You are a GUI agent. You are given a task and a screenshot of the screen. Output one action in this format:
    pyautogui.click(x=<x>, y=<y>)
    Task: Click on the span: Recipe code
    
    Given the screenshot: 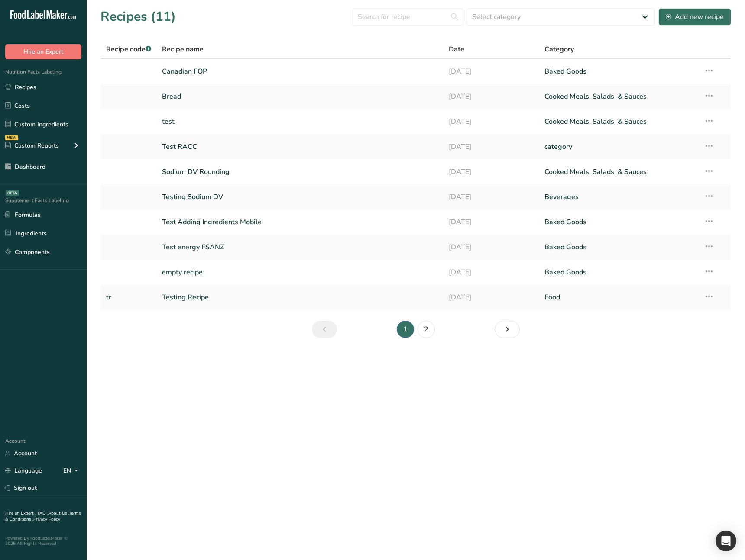 What is the action you would take?
    pyautogui.click(x=129, y=50)
    